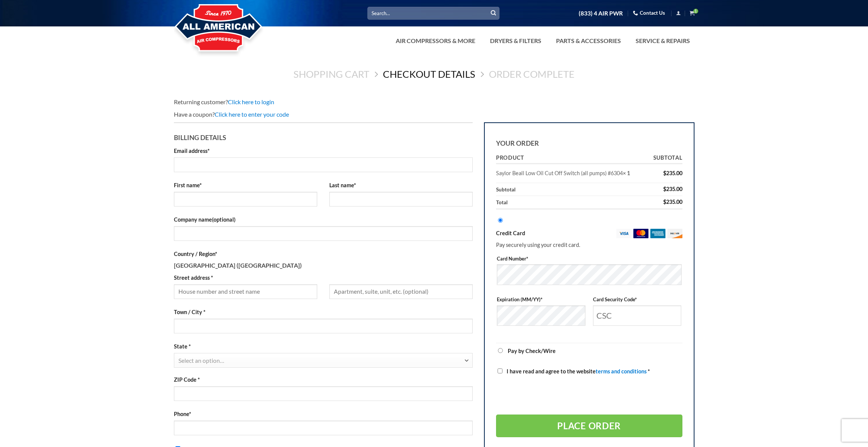 Image resolution: width=868 pixels, height=447 pixels. Describe the element at coordinates (623, 233) in the screenshot. I see `img: visa` at that location.